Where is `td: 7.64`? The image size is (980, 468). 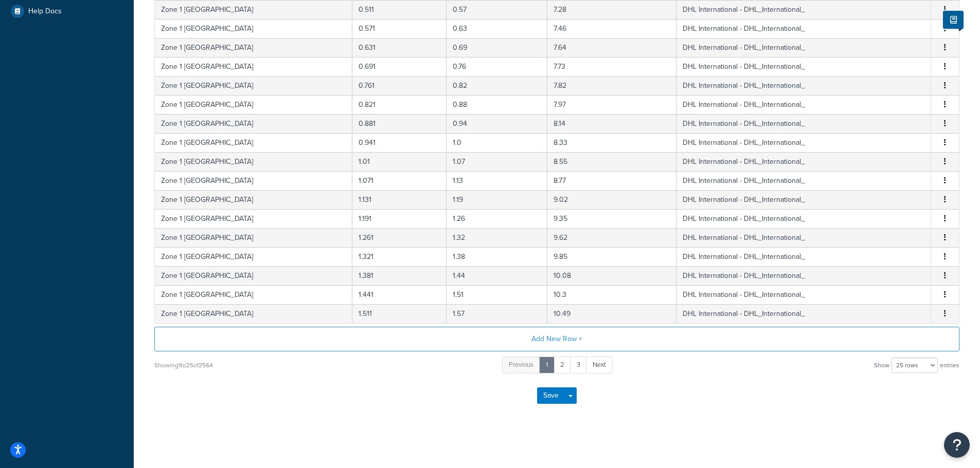 td: 7.64 is located at coordinates (612, 48).